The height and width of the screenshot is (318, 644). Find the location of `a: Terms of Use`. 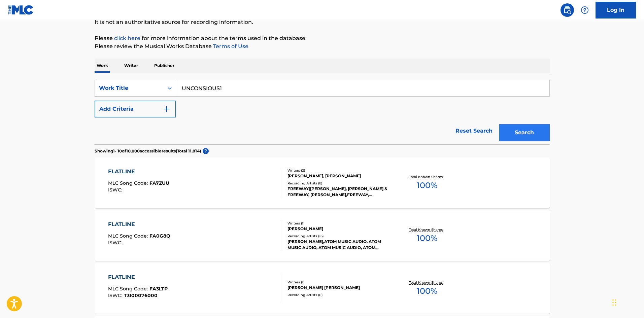

a: Terms of Use is located at coordinates (229, 46).